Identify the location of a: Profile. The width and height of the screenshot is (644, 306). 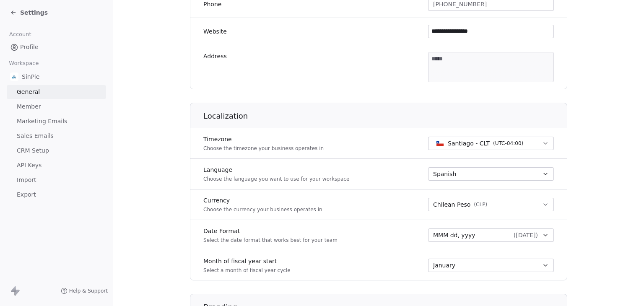
(56, 47).